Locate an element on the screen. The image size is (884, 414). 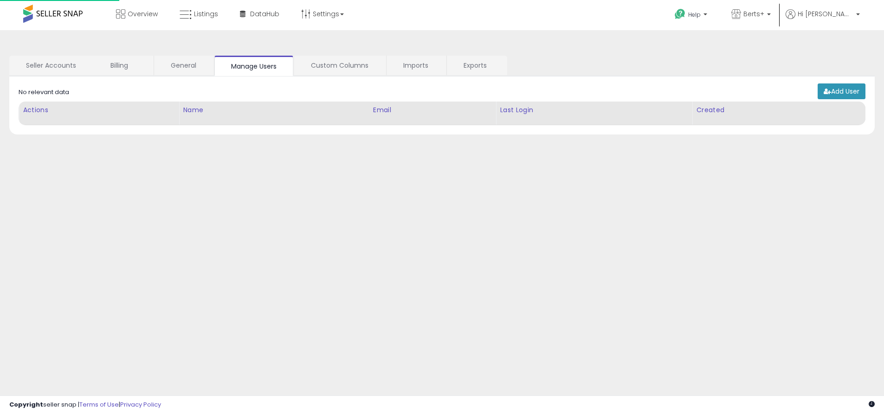
div: No relevant data is located at coordinates (44, 92).